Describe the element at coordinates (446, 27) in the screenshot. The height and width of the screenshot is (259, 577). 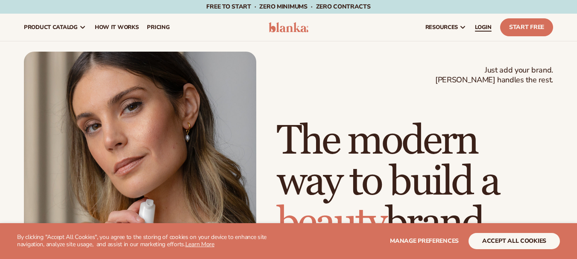
I see `a: resources` at that location.